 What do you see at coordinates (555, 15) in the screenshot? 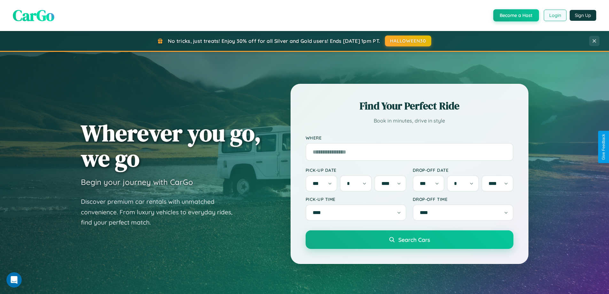
I see `button: Login` at bounding box center [555, 15].